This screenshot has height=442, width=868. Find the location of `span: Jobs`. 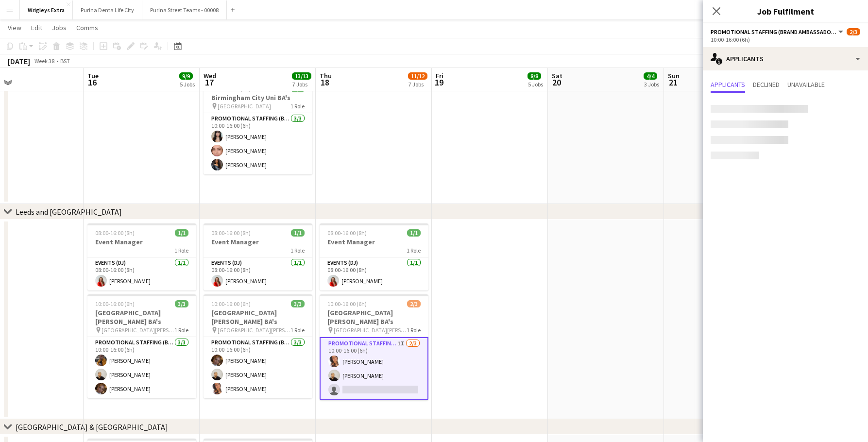

span: Jobs is located at coordinates (59, 28).